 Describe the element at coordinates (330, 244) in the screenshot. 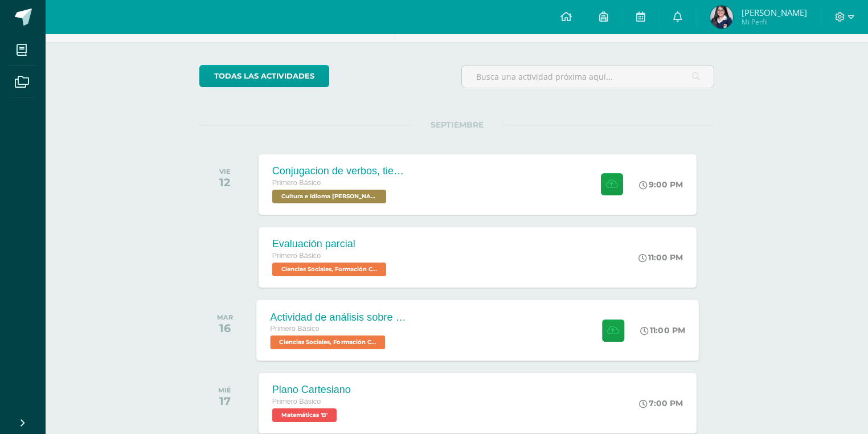

I see `div: Evaluación parcial` at that location.